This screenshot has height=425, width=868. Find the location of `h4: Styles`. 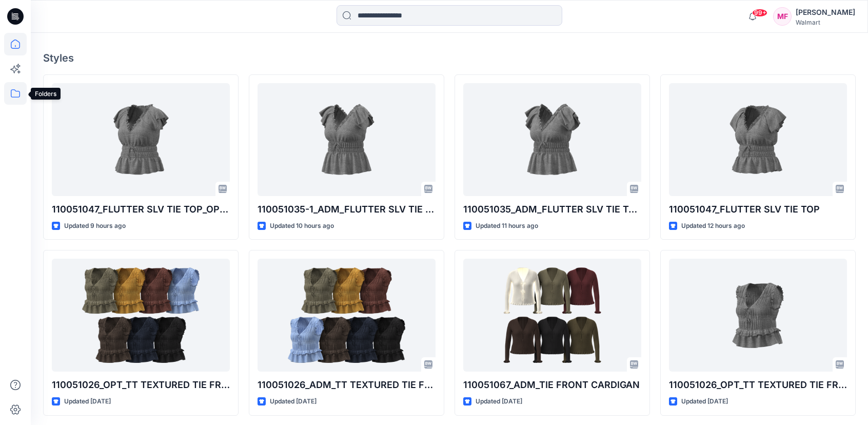

h4: Styles is located at coordinates (449, 58).